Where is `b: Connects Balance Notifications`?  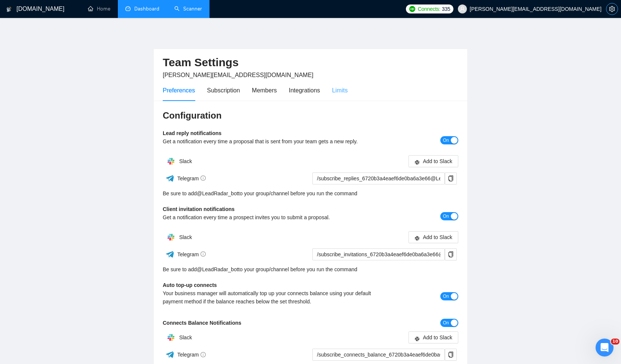
b: Connects Balance Notifications is located at coordinates (202, 323).